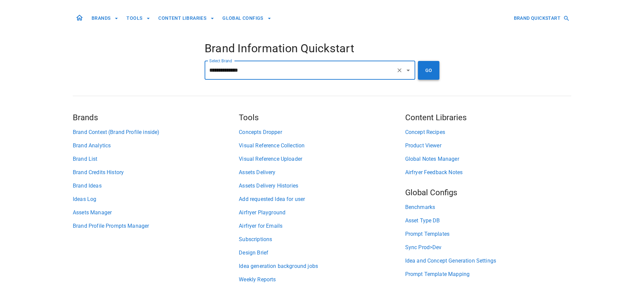 The width and height of the screenshot is (644, 287). I want to click on label: Select Brand, so click(221, 61).